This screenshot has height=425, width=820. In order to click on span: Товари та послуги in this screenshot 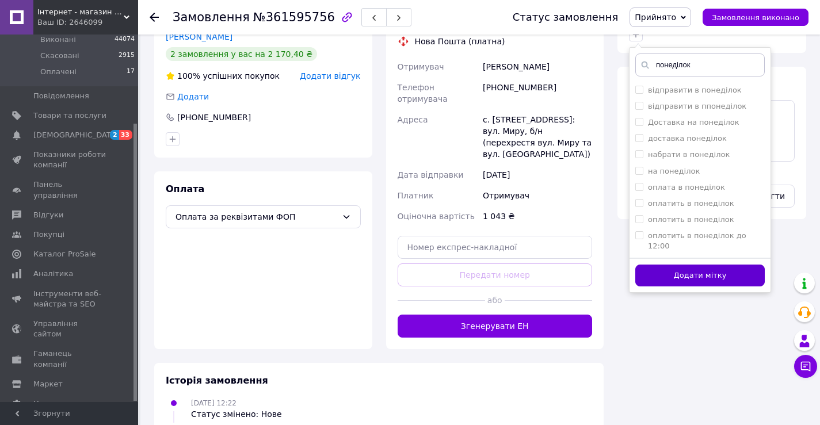, I will do `click(70, 116)`.